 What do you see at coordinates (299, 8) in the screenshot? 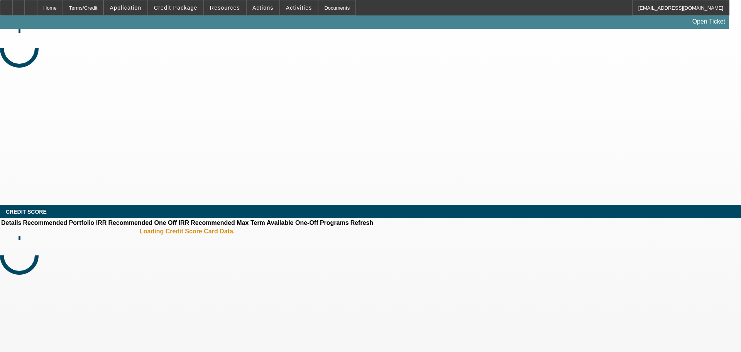
I see `button: Activities` at bounding box center [299, 8].